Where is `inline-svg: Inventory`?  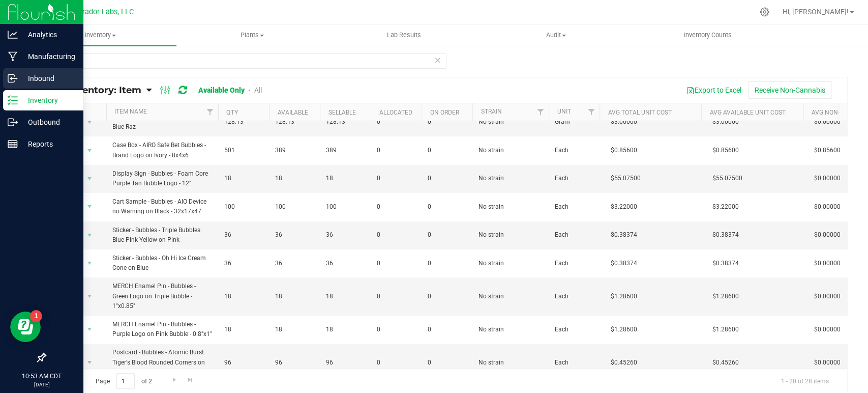
inline-svg: Inventory is located at coordinates (12, 100).